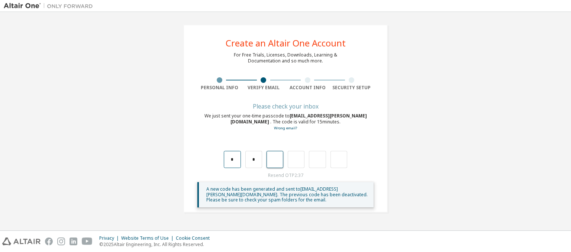  Describe the element at coordinates (73, 241) in the screenshot. I see `img: linkedin.svg` at that location.